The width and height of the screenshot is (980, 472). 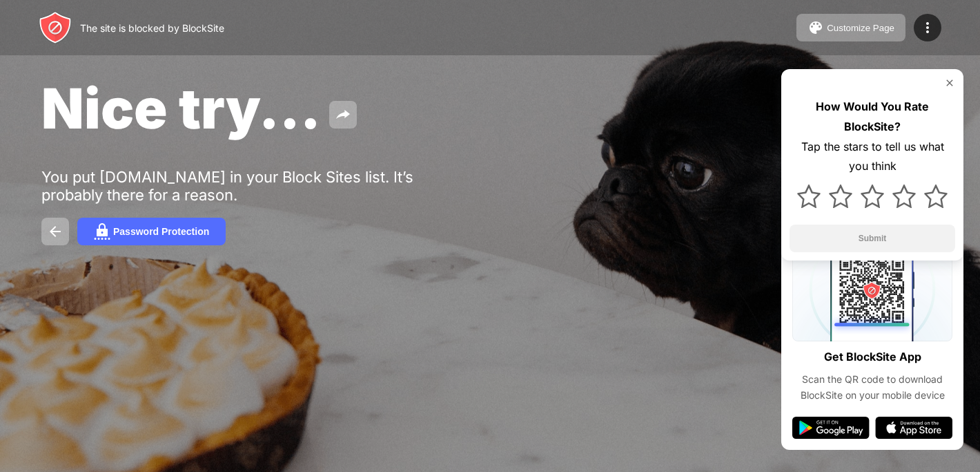 I want to click on div: Scan the QR code to download BlockSite on your mobile device, so click(x=872, y=387).